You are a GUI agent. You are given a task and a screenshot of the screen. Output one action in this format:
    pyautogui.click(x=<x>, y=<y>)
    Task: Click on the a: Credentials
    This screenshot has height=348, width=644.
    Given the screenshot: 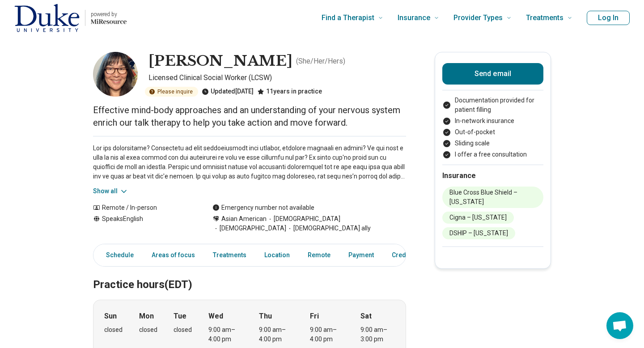 What is the action you would take?
    pyautogui.click(x=409, y=255)
    